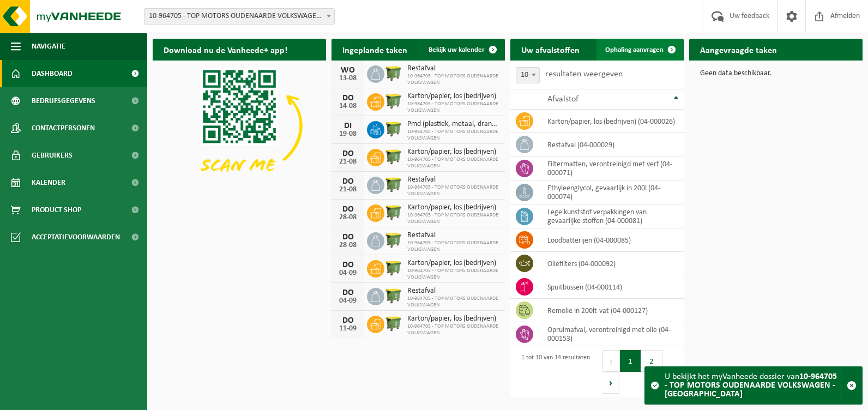 This screenshot has height=410, width=868. What do you see at coordinates (375, 49) in the screenshot?
I see `h2: Ingeplande taken` at bounding box center [375, 49].